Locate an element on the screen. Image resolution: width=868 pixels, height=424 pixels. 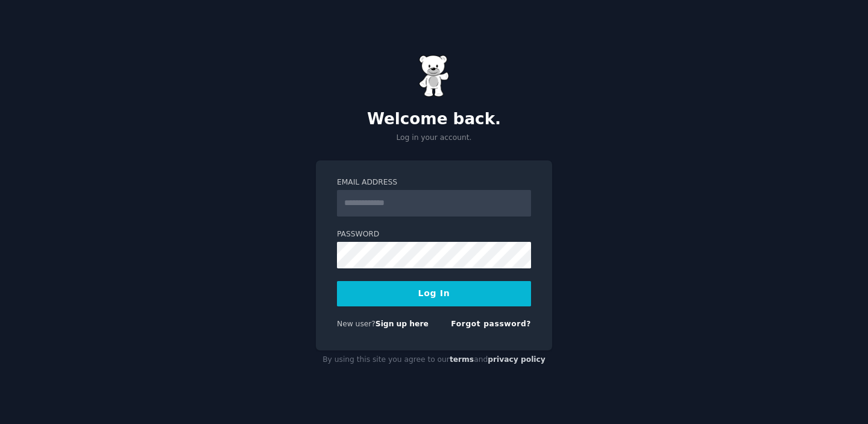
button: Log In is located at coordinates (434, 294).